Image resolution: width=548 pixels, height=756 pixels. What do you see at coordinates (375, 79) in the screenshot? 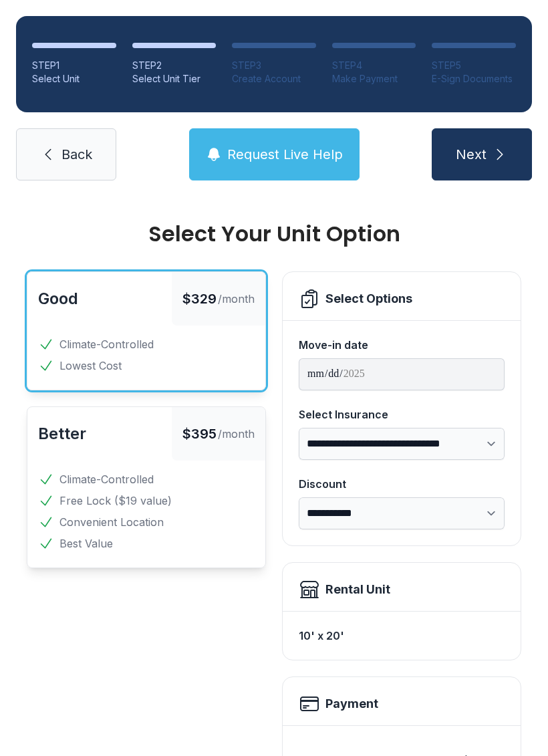
I see `div: Make Payment` at bounding box center [375, 79].